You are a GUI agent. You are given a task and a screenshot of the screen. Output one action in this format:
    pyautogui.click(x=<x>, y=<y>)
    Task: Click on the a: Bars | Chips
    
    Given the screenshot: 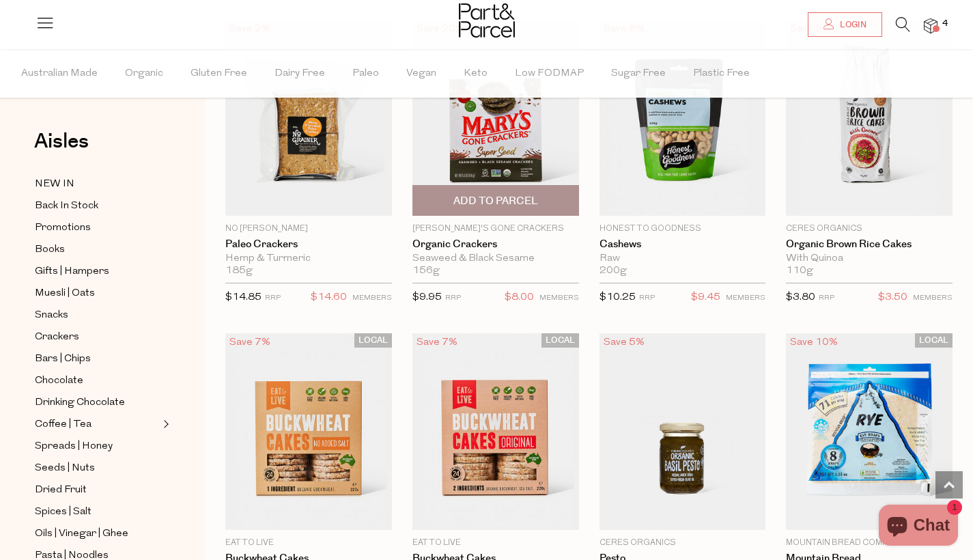 What is the action you would take?
    pyautogui.click(x=97, y=358)
    